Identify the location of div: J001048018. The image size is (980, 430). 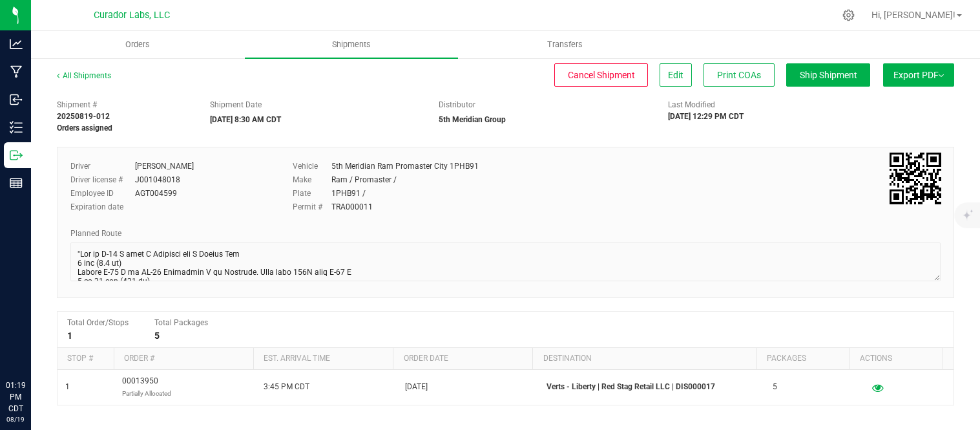
(157, 179).